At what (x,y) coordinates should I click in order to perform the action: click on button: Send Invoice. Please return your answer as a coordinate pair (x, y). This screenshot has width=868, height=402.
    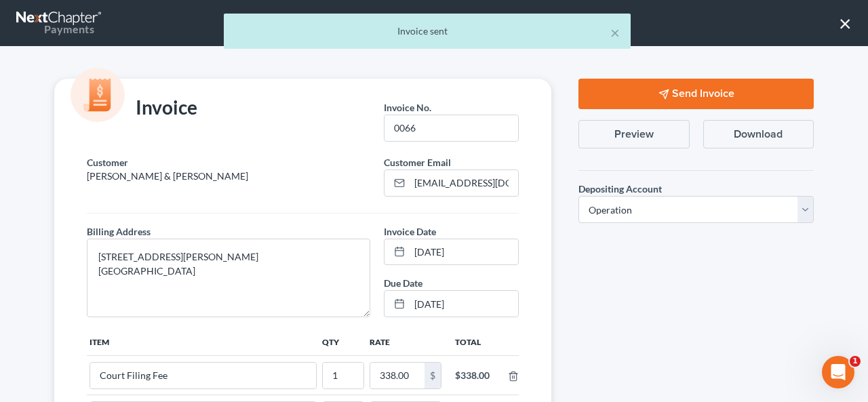
    Looking at the image, I should click on (695, 93).